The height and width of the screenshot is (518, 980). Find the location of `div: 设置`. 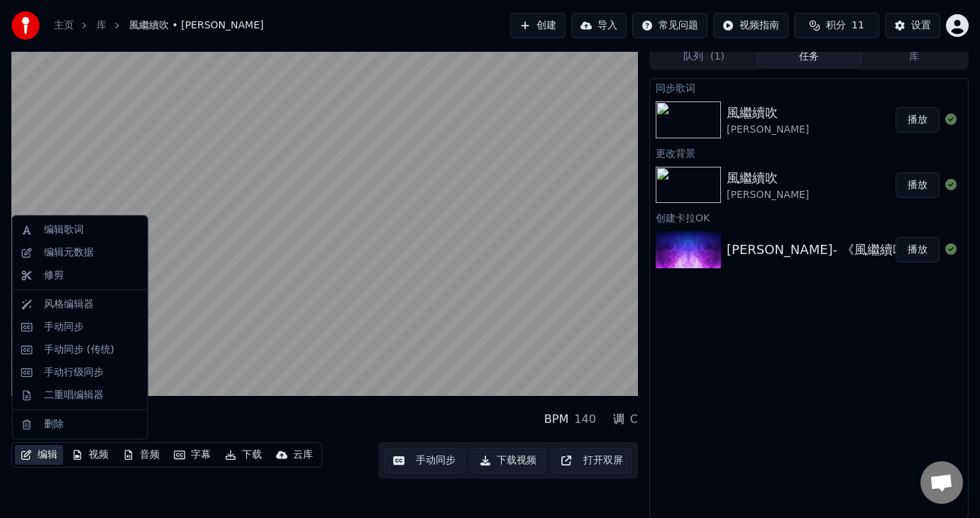

div: 设置 is located at coordinates (921, 26).